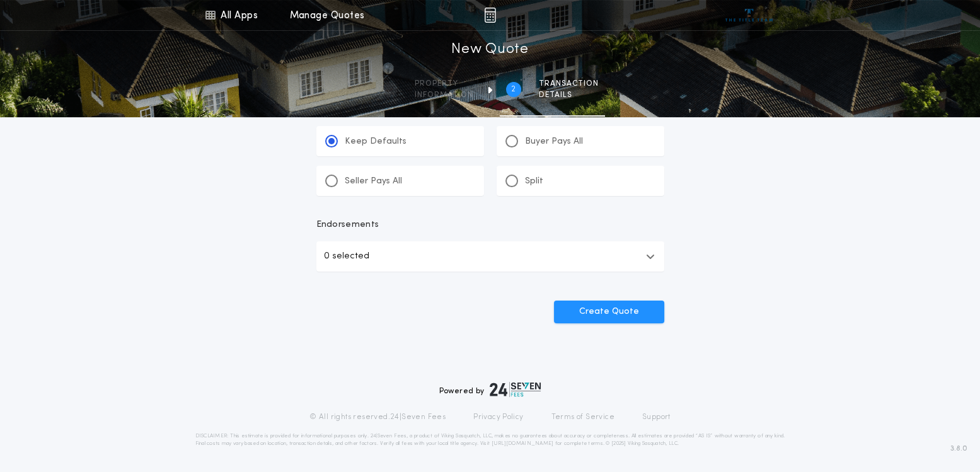 The image size is (980, 472). What do you see at coordinates (373, 182) in the screenshot?
I see `p: Seller Pays All` at bounding box center [373, 182].